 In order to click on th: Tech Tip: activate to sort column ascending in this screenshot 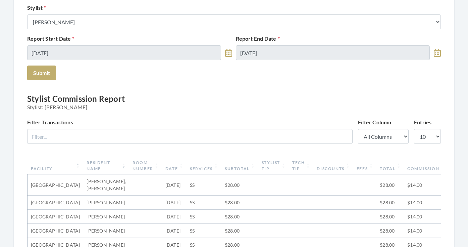, I will do `click(301, 166)`.